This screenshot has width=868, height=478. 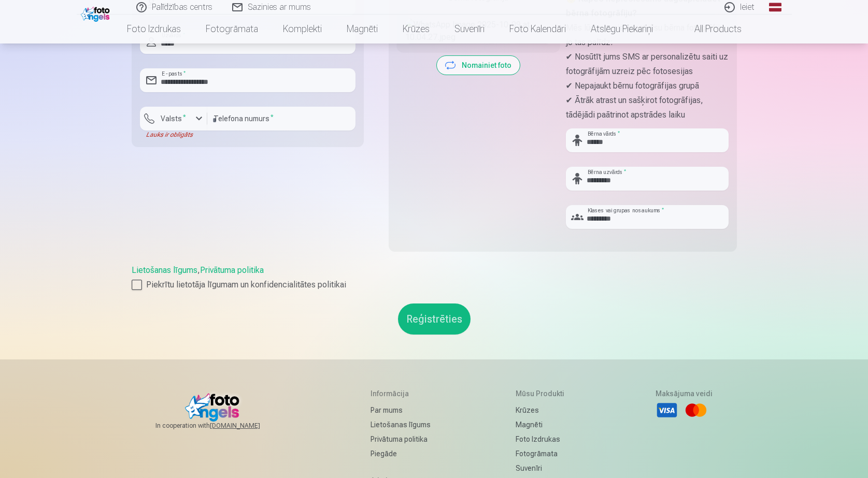 I want to click on h5: Informācija, so click(x=401, y=394).